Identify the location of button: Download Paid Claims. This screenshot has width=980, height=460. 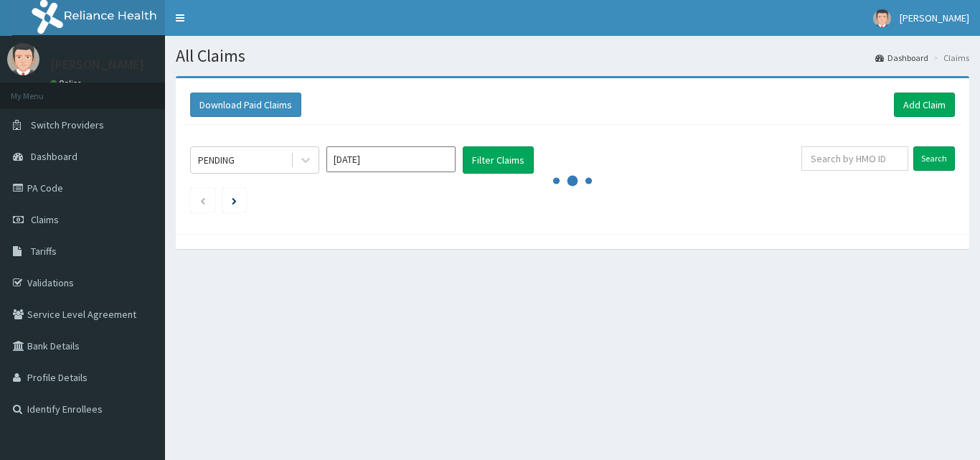
(245, 105).